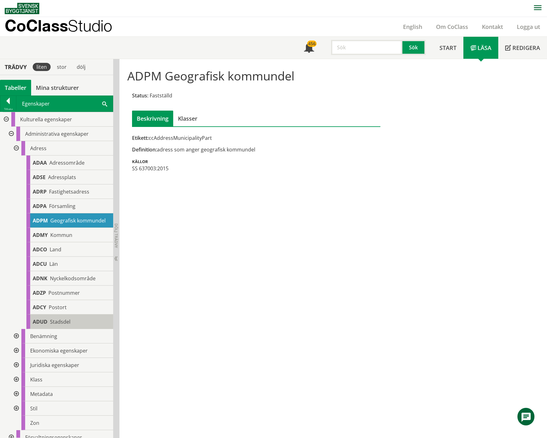 The image size is (547, 438). What do you see at coordinates (65, 27) in the screenshot?
I see `a: CoClassStudio` at bounding box center [65, 27].